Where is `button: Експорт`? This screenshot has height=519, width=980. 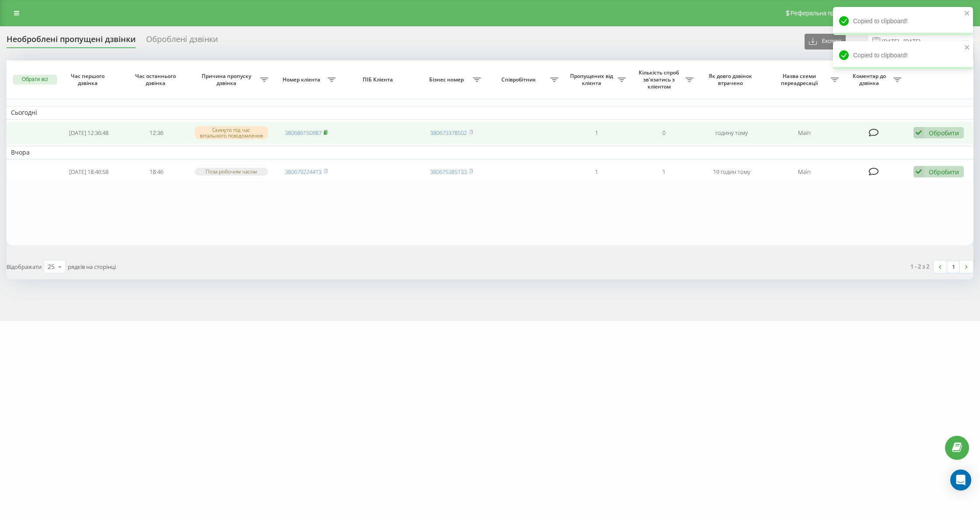
button: Експорт is located at coordinates (824, 42).